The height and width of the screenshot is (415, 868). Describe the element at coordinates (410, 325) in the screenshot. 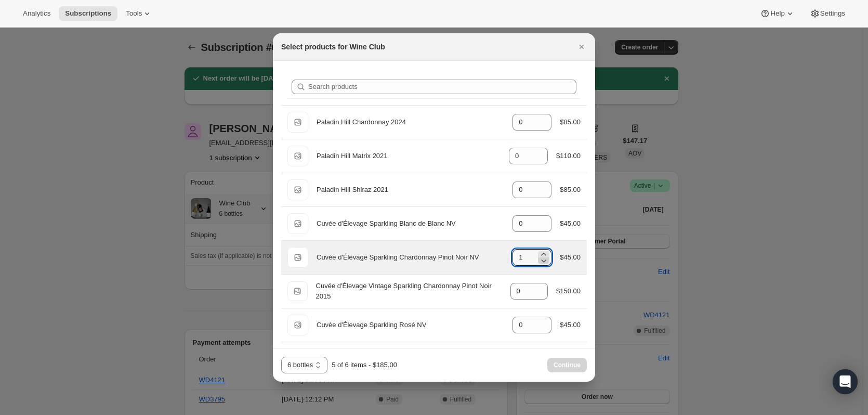

I see `div: Cuvée d'Élevage Sparkling Rosé NV` at that location.